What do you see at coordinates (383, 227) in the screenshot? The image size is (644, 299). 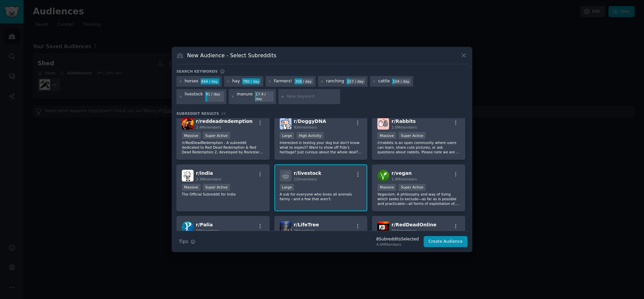 I see `img: RedDeadOnline` at bounding box center [383, 227].